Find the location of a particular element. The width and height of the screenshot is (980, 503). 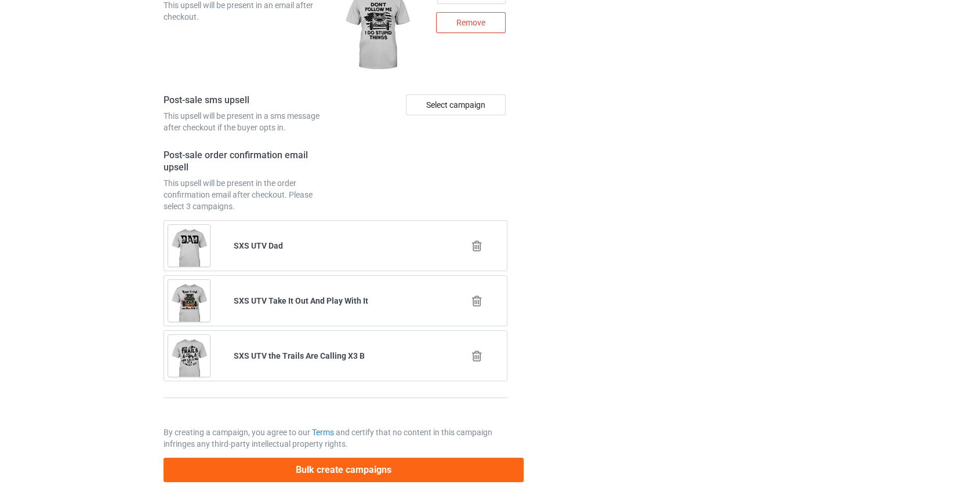

div: This upsell will be present in a sms message after checkout if the buyer opts in. is located at coordinates (247, 122).